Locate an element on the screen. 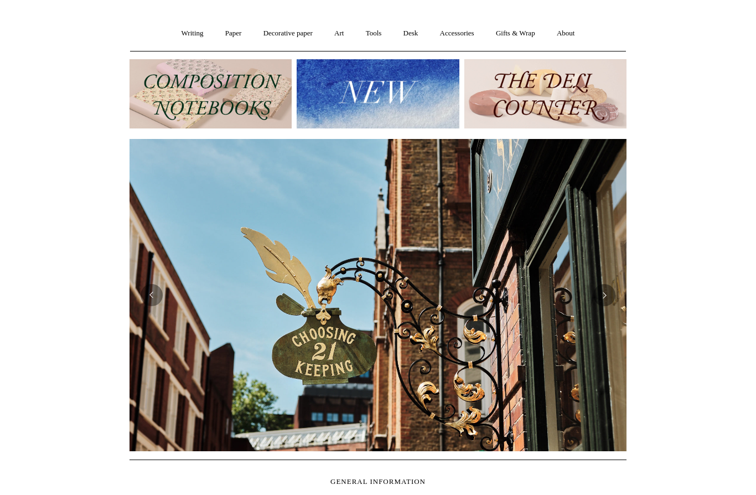 The width and height of the screenshot is (756, 495). a: Art is located at coordinates (339, 33).